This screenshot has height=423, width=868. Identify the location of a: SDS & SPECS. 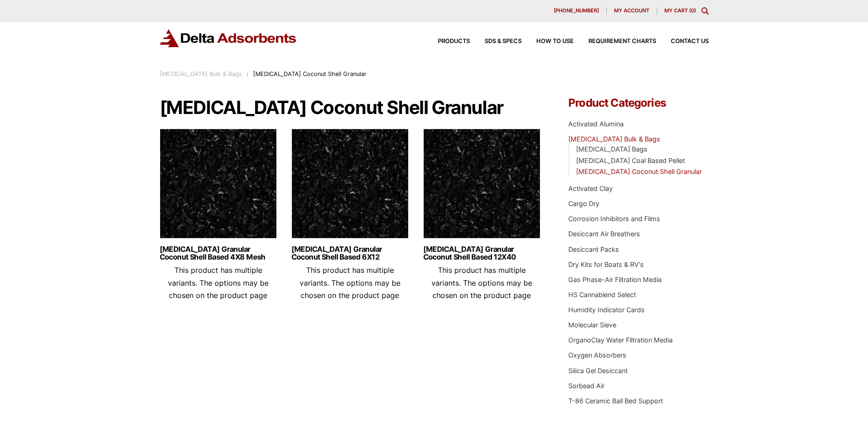
(496, 41).